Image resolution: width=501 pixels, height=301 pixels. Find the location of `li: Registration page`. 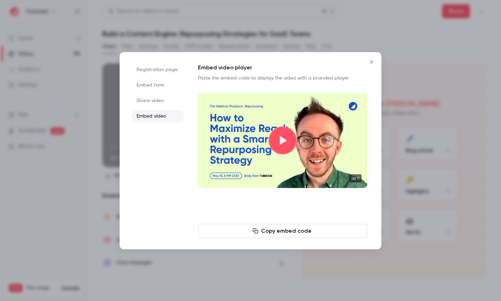

li: Registration page is located at coordinates (157, 70).